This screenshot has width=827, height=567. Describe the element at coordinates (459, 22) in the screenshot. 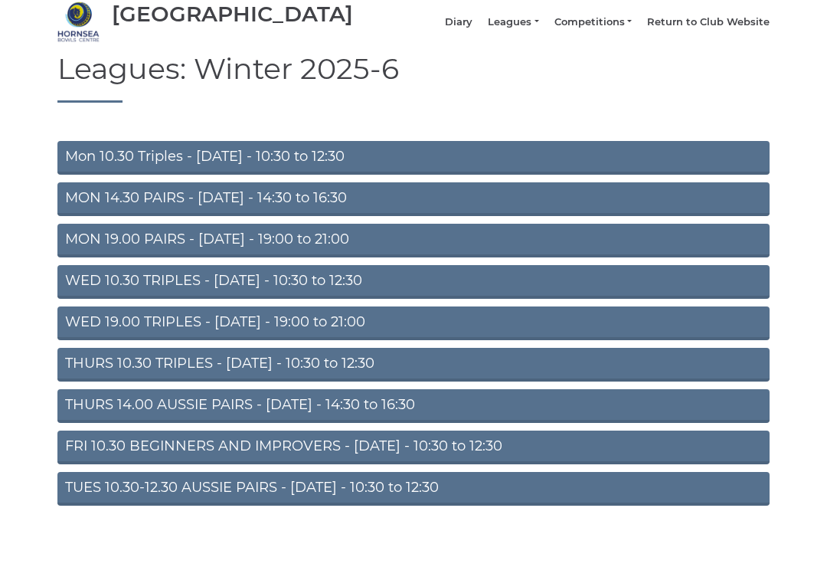

I see `a: Diary` at that location.